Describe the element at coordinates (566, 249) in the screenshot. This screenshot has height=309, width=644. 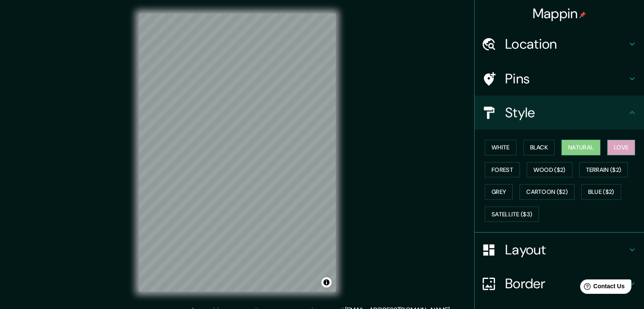
I see `h4: Layout` at that location.